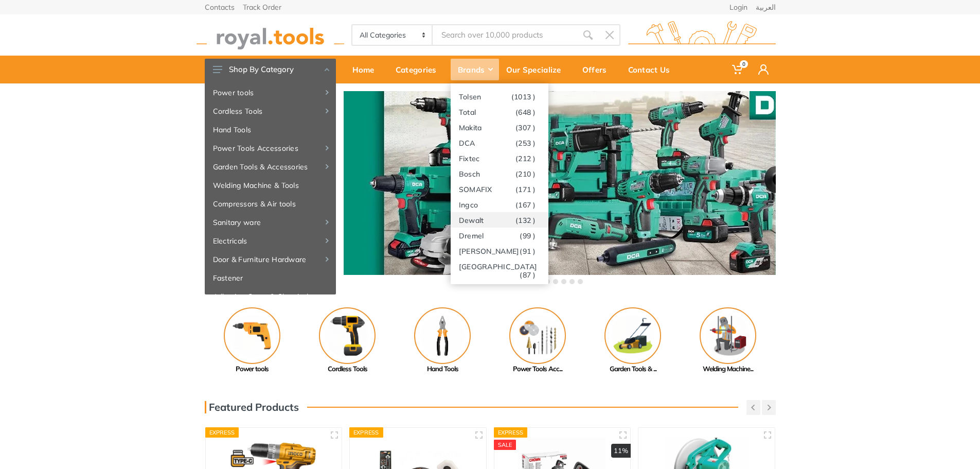  I want to click on span: (91 ), so click(528, 251).